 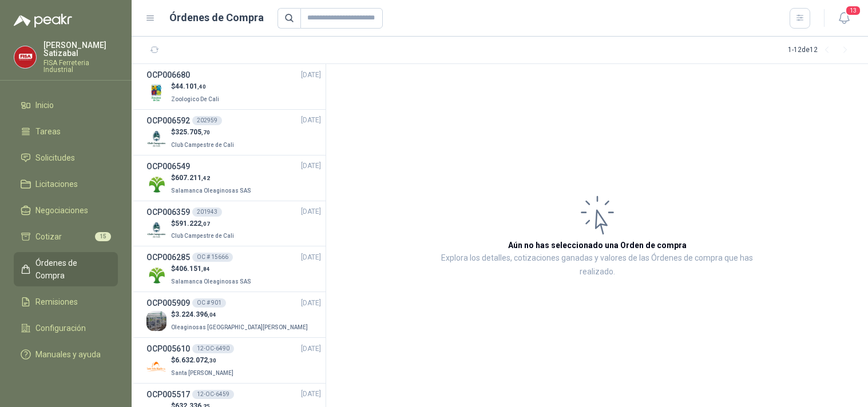 I want to click on h3: OCP006549, so click(x=168, y=167).